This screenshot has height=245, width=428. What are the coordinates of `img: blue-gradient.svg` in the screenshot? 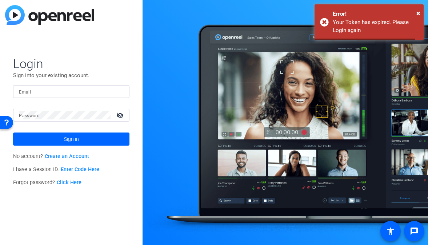 It's located at (49, 15).